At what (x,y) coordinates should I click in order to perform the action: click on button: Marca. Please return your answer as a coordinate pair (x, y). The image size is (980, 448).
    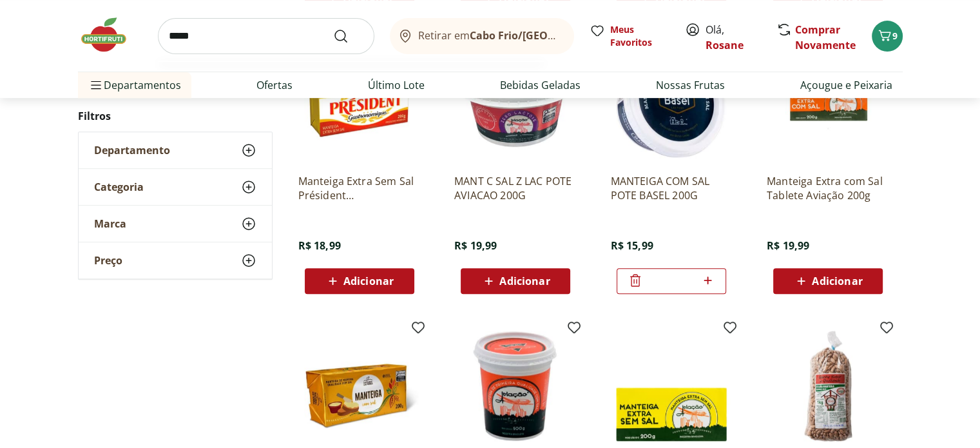
    Looking at the image, I should click on (175, 224).